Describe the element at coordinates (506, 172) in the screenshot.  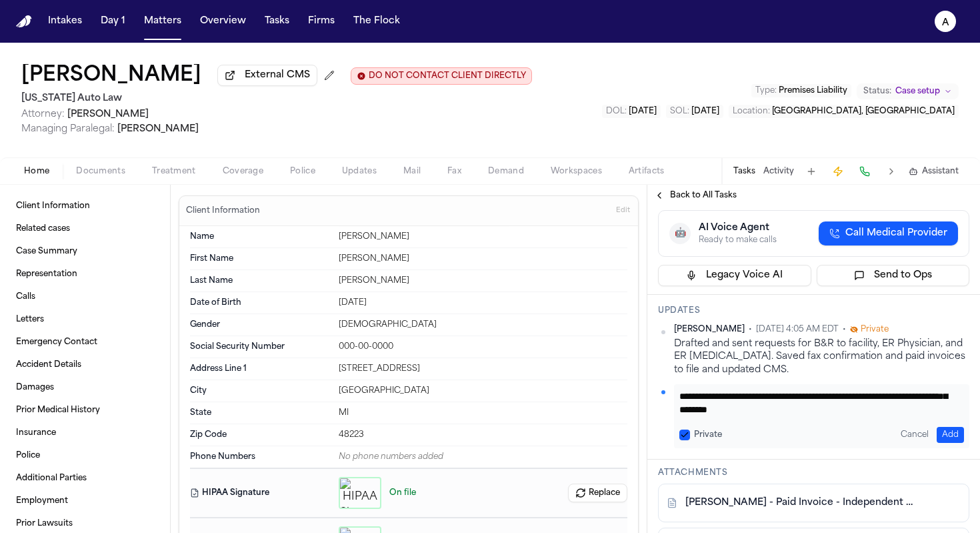
I see `span: Demand` at that location.